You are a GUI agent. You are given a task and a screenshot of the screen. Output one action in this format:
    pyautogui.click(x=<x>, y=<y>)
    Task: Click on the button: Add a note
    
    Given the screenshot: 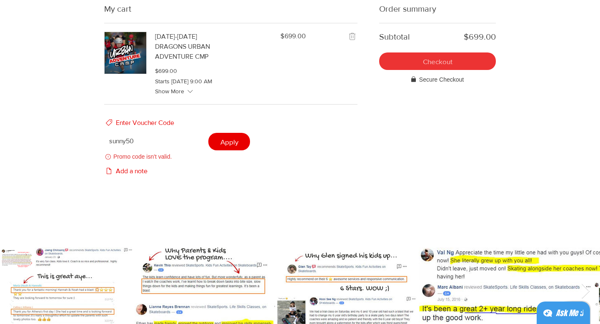 What is the action you would take?
    pyautogui.click(x=177, y=171)
    